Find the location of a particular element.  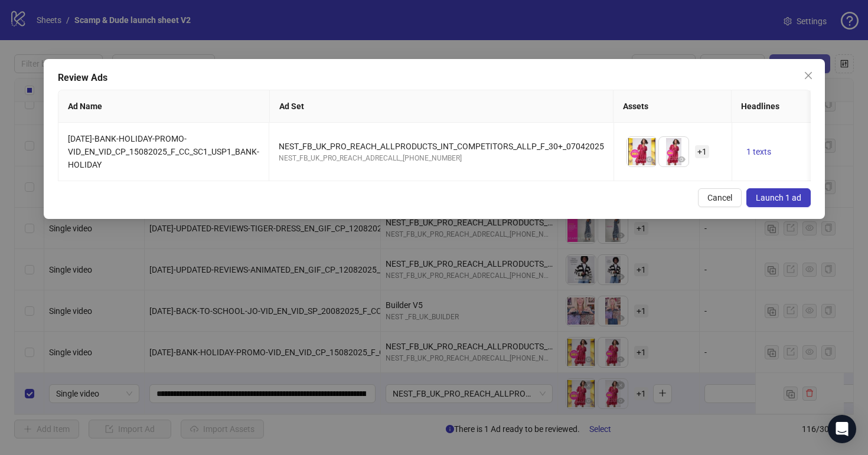

button: Cancel is located at coordinates (720, 197).